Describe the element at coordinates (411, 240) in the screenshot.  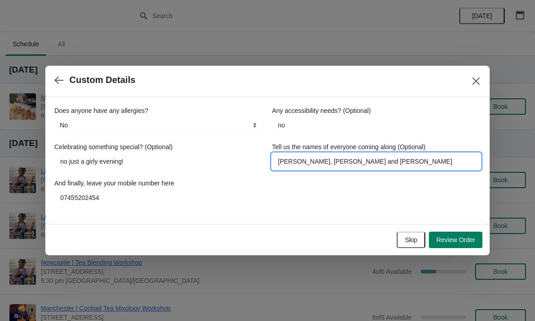
I see `span: Skip` at that location.